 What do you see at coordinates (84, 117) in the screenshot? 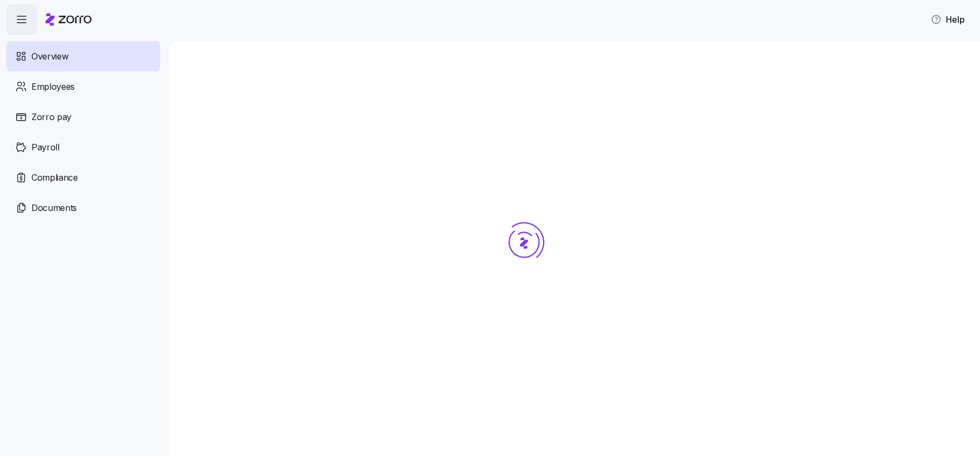
I see `a: Zorro pay` at bounding box center [84, 117].